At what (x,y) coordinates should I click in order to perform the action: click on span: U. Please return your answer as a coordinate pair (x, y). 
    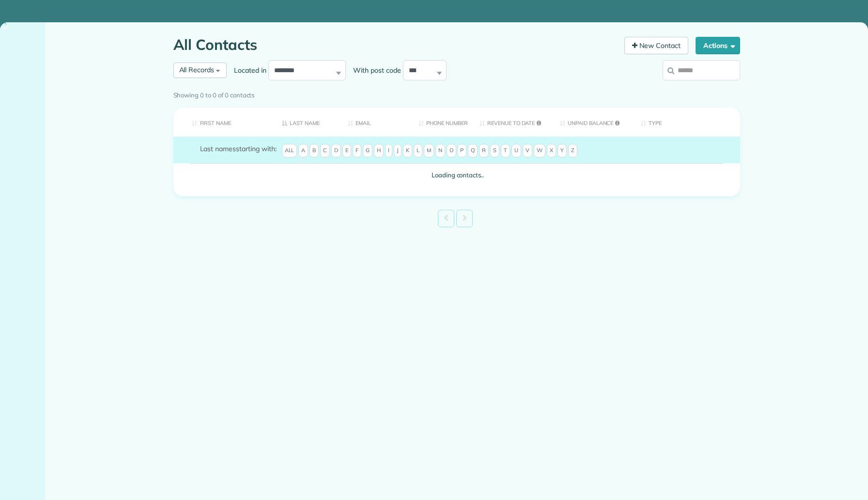
    Looking at the image, I should click on (517, 151).